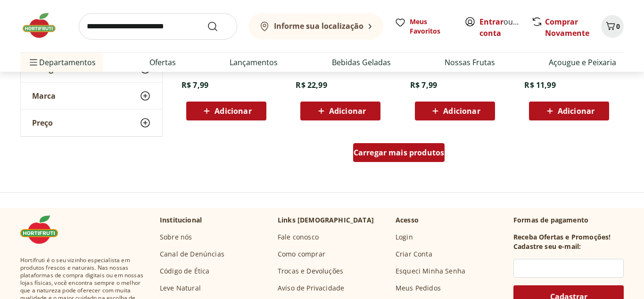 The height and width of the screenshot is (299, 644). What do you see at coordinates (500, 27) in the screenshot?
I see `span: ou` at bounding box center [500, 27].